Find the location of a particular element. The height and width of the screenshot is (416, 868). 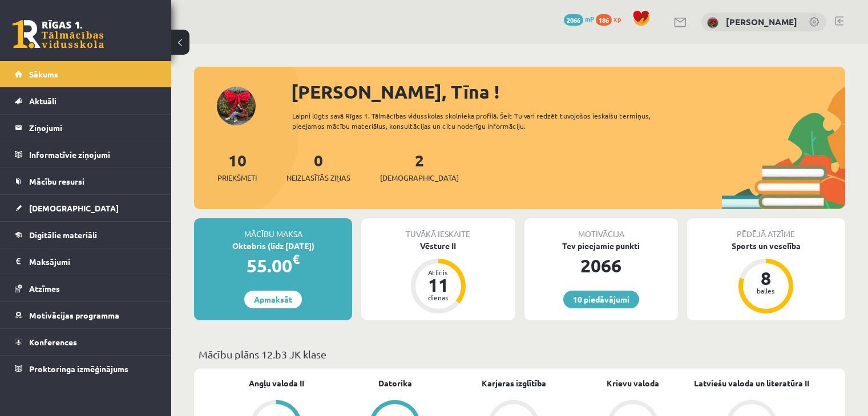

div: Atlicis is located at coordinates (438, 273).